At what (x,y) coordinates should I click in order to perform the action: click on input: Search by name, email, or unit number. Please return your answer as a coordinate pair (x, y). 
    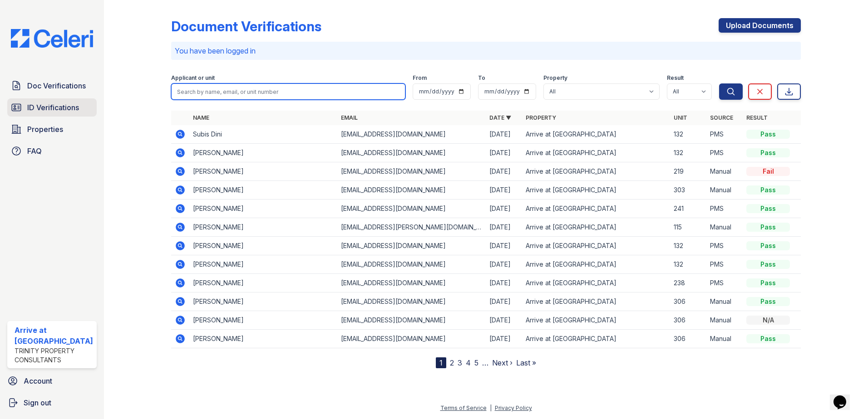
    Looking at the image, I should click on (288, 91).